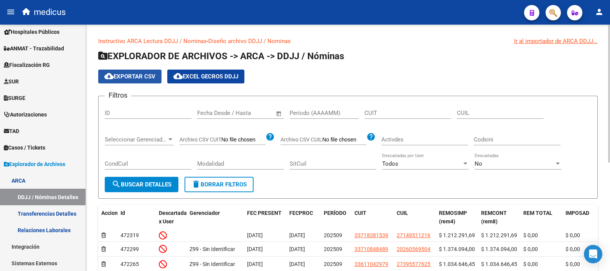  Describe the element at coordinates (219, 184) in the screenshot. I see `button: Borrar Filtros` at that location.